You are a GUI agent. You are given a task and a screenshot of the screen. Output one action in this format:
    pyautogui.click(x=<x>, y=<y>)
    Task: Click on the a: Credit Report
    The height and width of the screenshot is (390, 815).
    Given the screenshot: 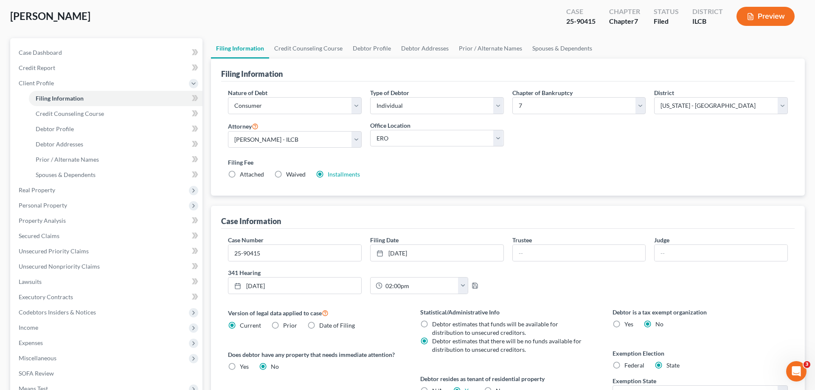 What is the action you would take?
    pyautogui.click(x=107, y=68)
    